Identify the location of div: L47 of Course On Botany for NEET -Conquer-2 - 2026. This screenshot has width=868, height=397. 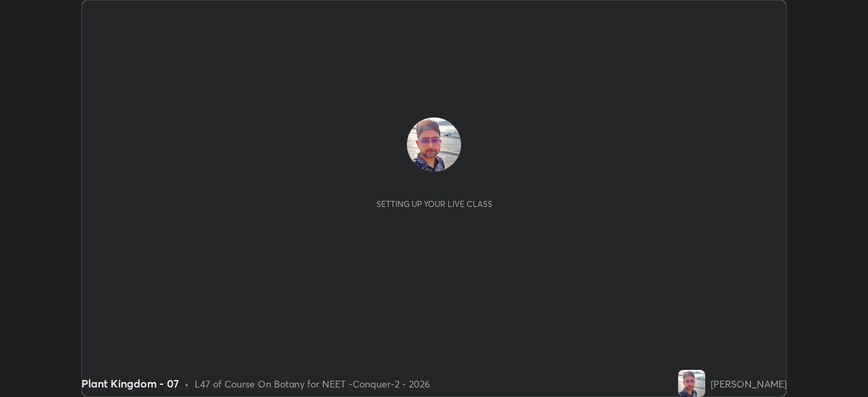
(312, 383).